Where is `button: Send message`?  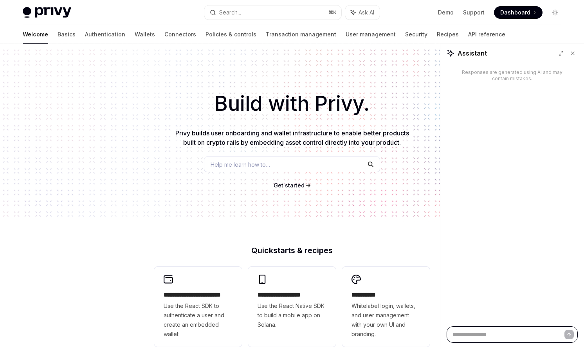
button: Send message is located at coordinates (569, 335).